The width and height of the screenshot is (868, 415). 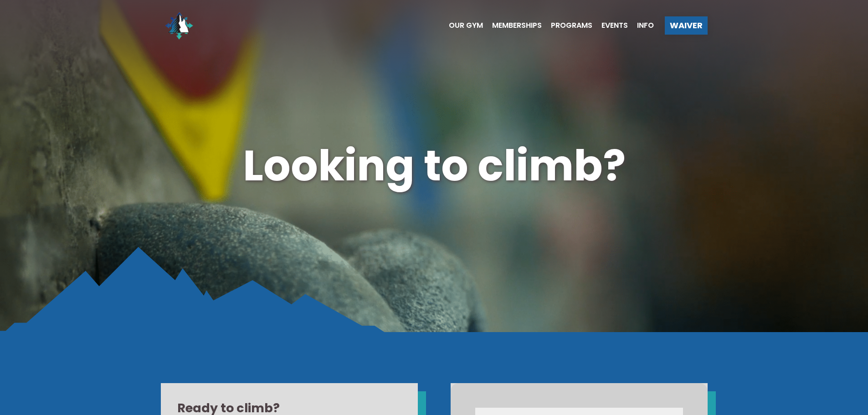 What do you see at coordinates (610, 26) in the screenshot?
I see `a: Events` at bounding box center [610, 26].